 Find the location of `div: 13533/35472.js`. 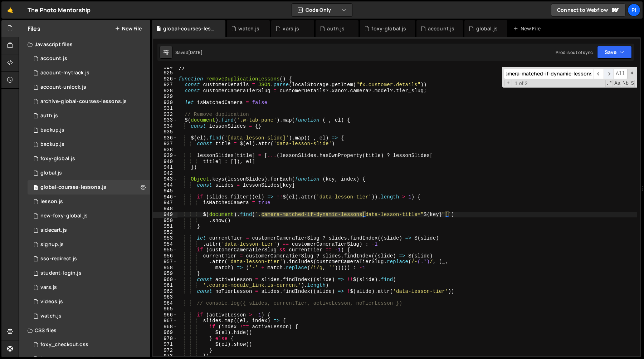

div: 13533/35472.js is located at coordinates (89, 202).